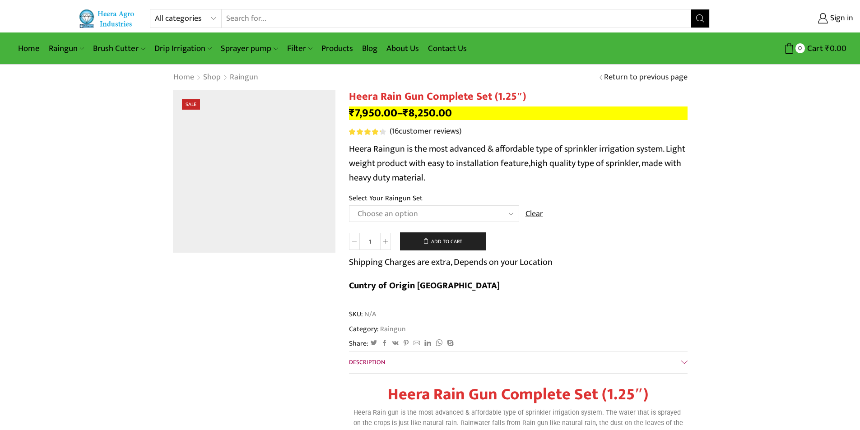  What do you see at coordinates (367, 132) in the screenshot?
I see `div: Rated 4.38 out of 5` at bounding box center [367, 132].